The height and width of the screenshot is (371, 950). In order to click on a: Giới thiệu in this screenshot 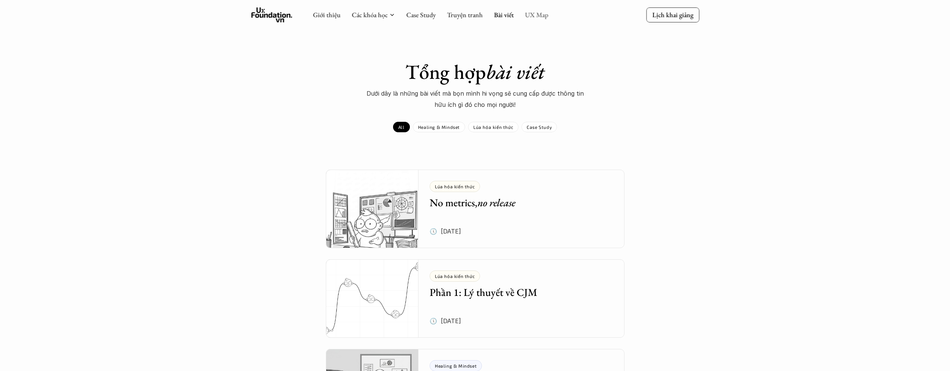, I will do `click(327, 15)`.